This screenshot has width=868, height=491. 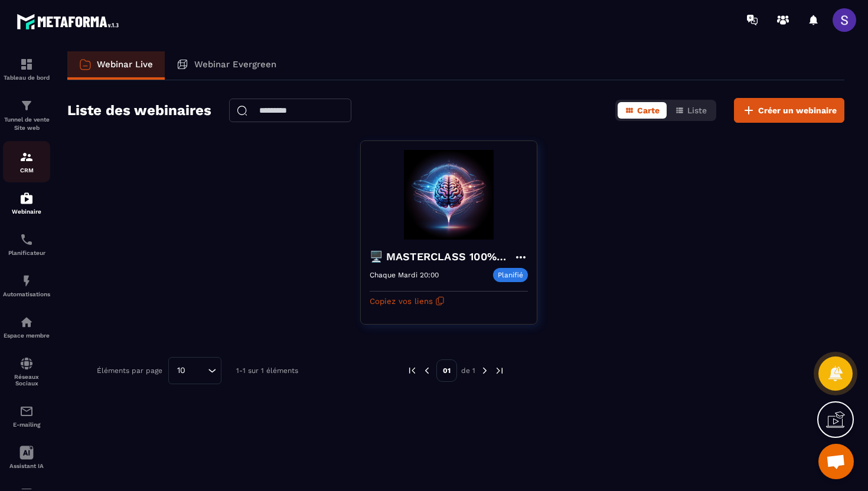 I want to click on img: social-network, so click(x=27, y=363).